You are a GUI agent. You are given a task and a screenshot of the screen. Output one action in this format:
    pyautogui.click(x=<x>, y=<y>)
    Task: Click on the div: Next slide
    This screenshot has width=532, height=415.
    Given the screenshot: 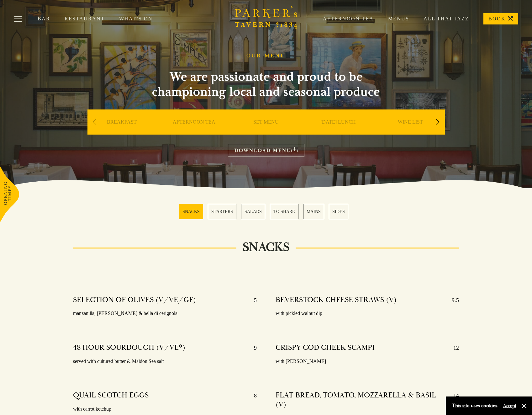 What is the action you would take?
    pyautogui.click(x=437, y=122)
    